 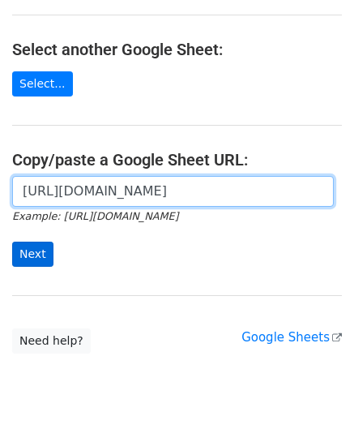 What do you see at coordinates (32, 254) in the screenshot?
I see `input: Next` at bounding box center [32, 254].